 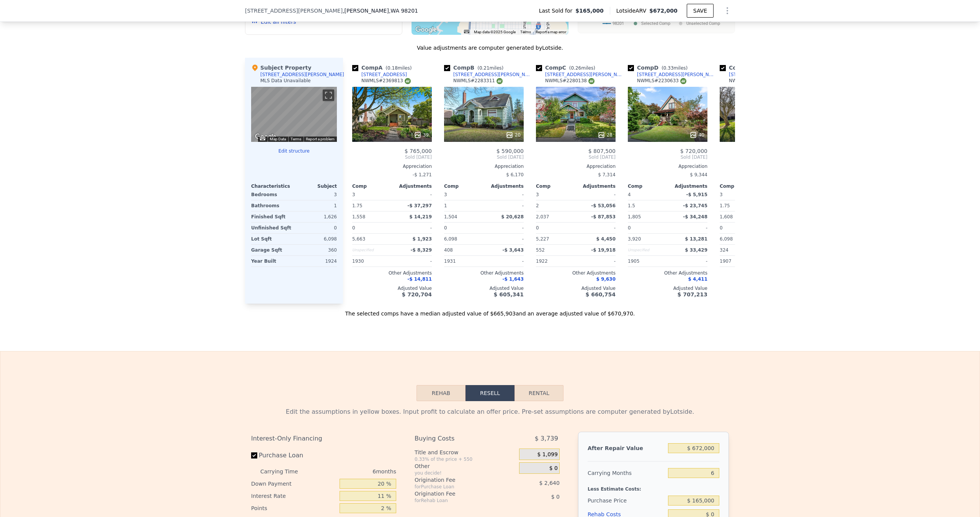 I want to click on div: Comp D, so click(x=659, y=68).